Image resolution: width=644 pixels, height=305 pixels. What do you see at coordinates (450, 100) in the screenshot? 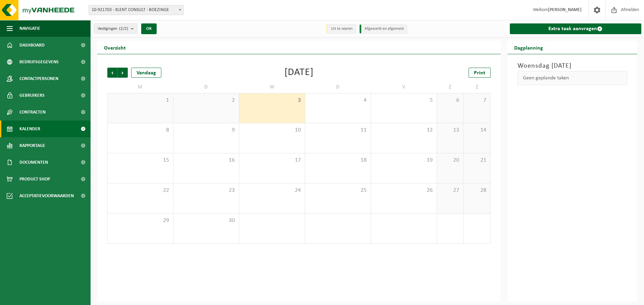
I see `span: 6` at bounding box center [450, 100].